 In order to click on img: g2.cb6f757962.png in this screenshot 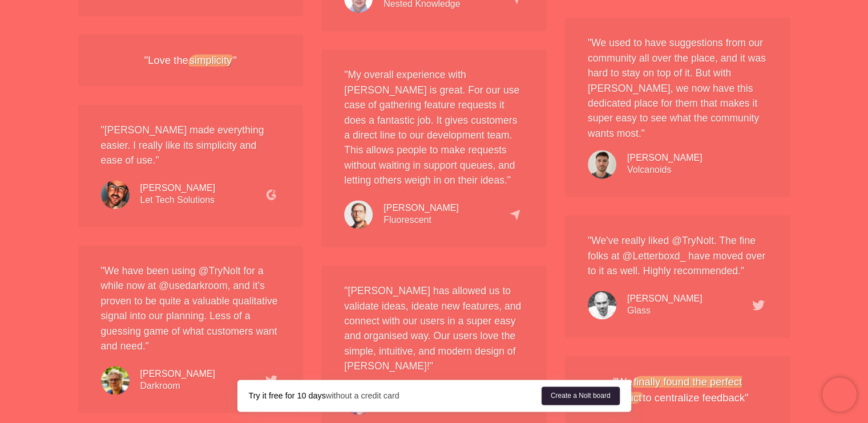, I will do `click(271, 194)`.